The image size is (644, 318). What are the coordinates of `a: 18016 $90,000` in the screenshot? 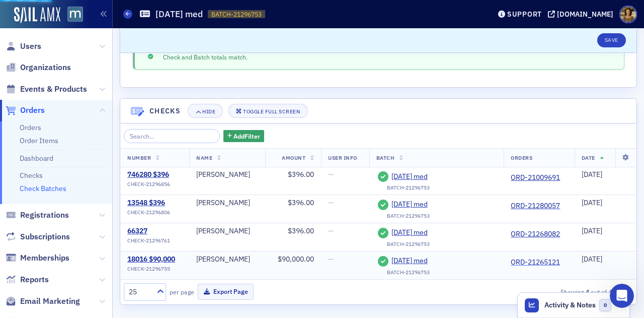 It's located at (151, 259).